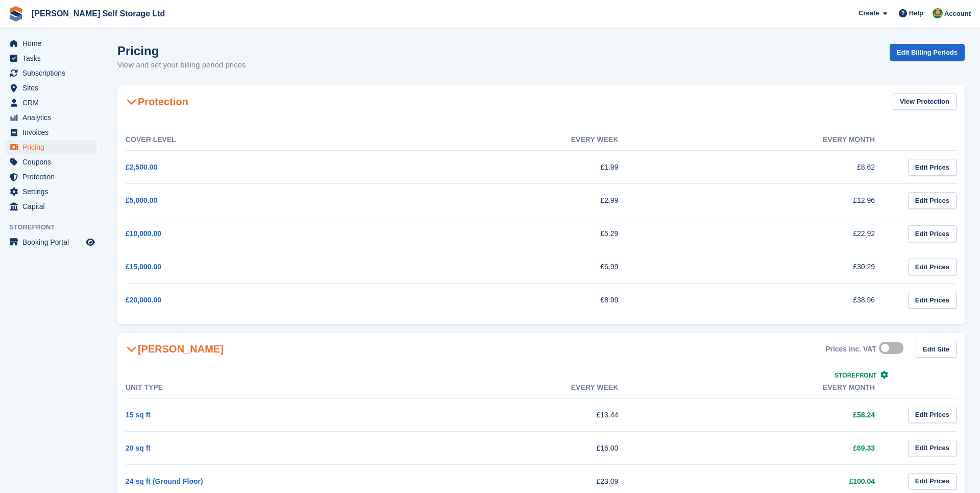 This screenshot has height=493, width=980. What do you see at coordinates (53, 59) in the screenshot?
I see `span: Tasks` at bounding box center [53, 59].